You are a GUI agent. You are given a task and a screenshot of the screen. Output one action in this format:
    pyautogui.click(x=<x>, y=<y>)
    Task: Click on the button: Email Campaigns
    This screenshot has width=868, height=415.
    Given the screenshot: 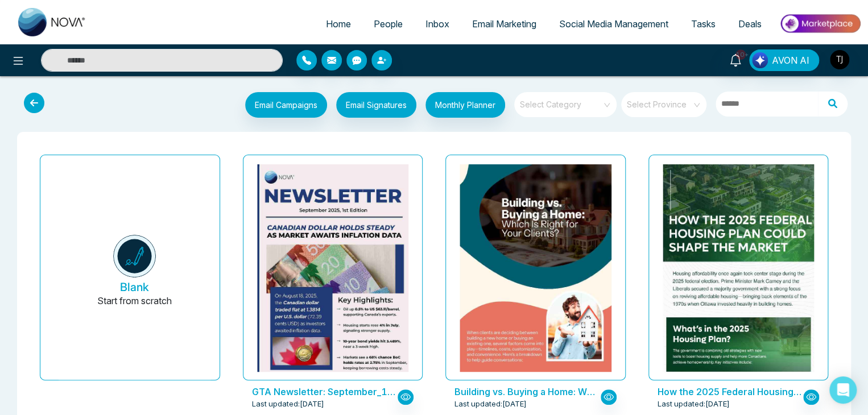 What is the action you would take?
    pyautogui.click(x=286, y=105)
    